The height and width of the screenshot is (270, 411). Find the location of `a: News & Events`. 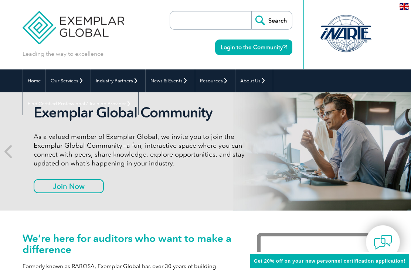

a: News & Events is located at coordinates (170, 81).